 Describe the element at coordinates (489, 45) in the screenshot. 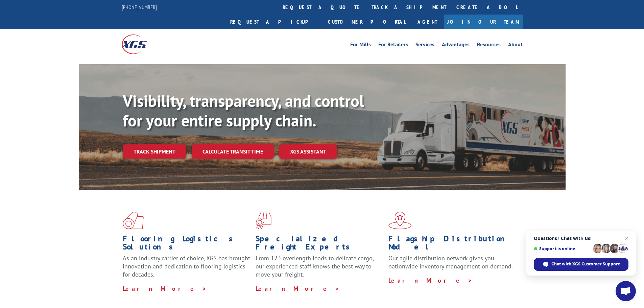

I see `a: Resources` at that location.